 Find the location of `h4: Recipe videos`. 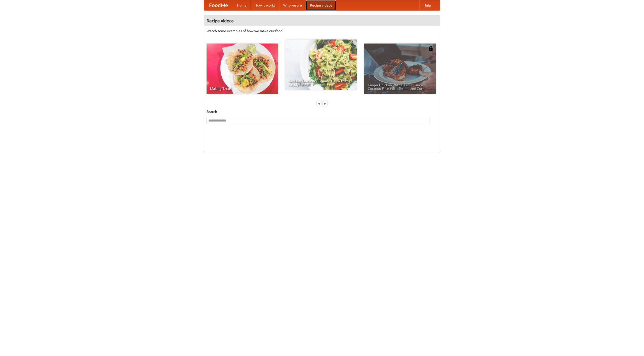

h4: Recipe videos is located at coordinates (322, 21).